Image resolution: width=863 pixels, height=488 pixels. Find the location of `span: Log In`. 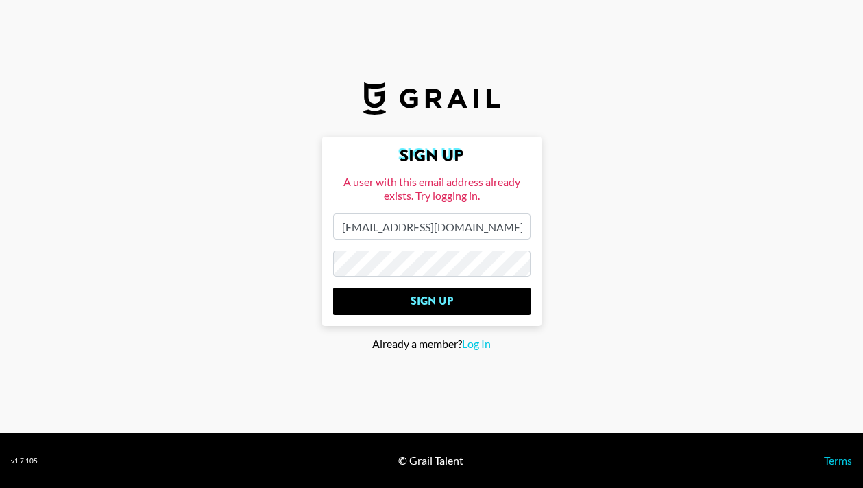

span: Log In is located at coordinates (477, 344).